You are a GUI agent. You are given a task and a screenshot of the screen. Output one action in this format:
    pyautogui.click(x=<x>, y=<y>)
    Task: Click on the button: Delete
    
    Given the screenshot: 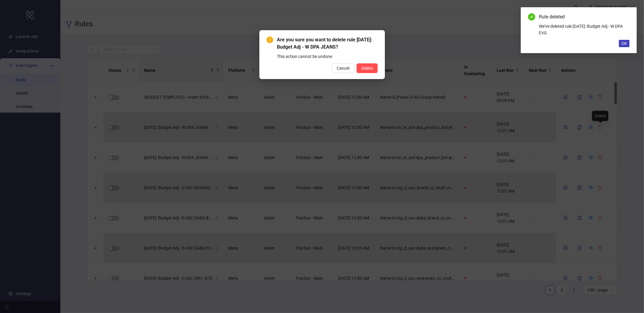 What is the action you would take?
    pyautogui.click(x=367, y=68)
    